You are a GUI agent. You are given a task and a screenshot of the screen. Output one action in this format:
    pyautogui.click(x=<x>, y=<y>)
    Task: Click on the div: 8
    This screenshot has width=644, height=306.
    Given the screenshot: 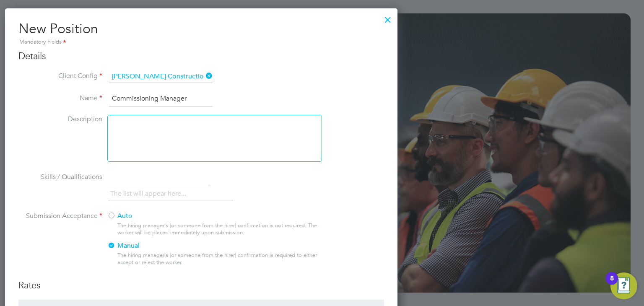 What is the action you would take?
    pyautogui.click(x=612, y=284)
    